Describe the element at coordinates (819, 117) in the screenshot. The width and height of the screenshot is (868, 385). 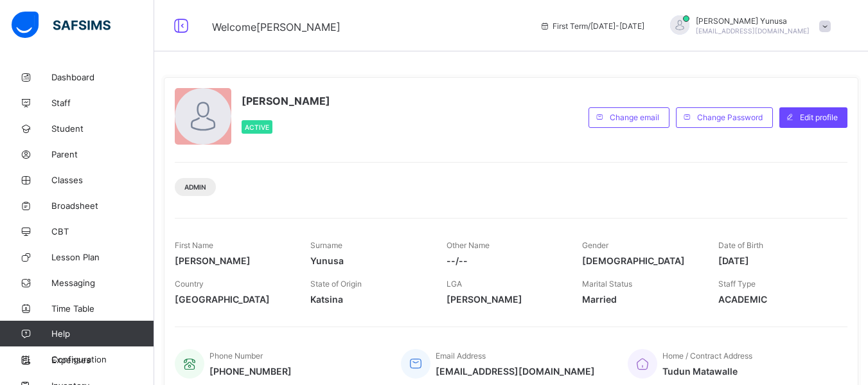
I see `span: Edit profile` at that location.